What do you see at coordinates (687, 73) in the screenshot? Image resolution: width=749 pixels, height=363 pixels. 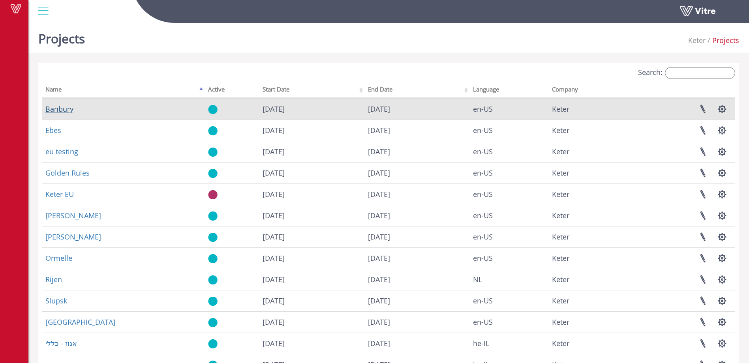 I see `label: Search:` at bounding box center [687, 73].